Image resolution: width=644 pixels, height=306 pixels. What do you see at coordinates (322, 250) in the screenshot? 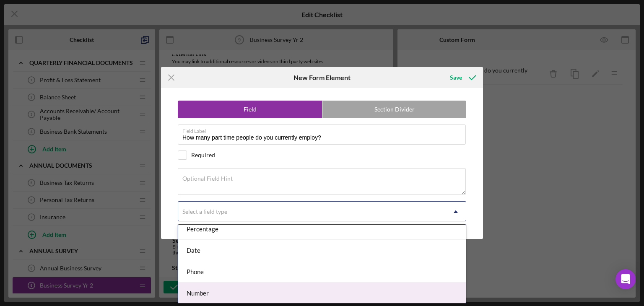
I see `div: Date` at bounding box center [322, 250].